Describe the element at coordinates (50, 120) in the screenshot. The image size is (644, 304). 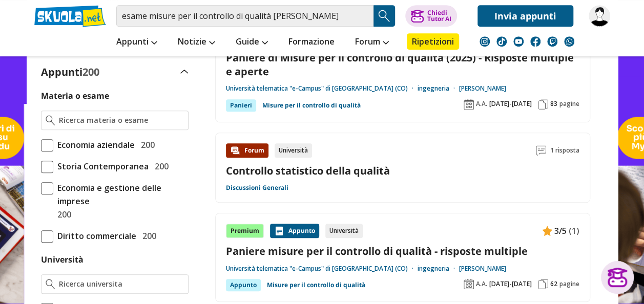
I see `img: Ricerca materia o esame` at that location.